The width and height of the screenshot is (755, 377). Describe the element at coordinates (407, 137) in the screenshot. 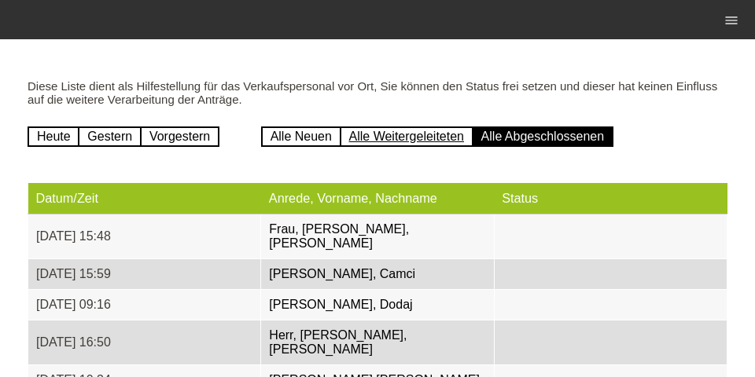

I see `a: Alle Weitergeleiteten` at that location.